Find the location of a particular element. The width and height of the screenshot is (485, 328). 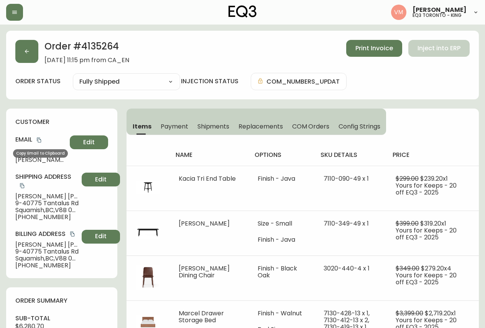

span: $3,399.00 is located at coordinates (409, 313).